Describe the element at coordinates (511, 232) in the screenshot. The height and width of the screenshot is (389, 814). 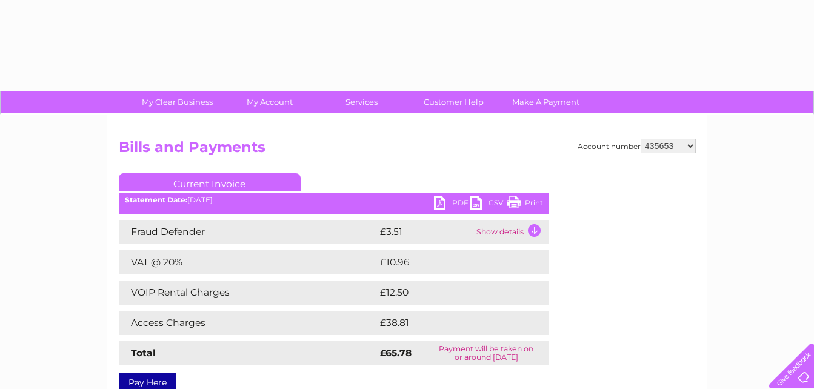
I see `td: Show details` at that location.